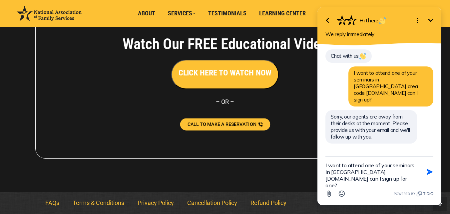 The width and height of the screenshot is (450, 214). I want to click on span: Hi there, so click(64, 20).